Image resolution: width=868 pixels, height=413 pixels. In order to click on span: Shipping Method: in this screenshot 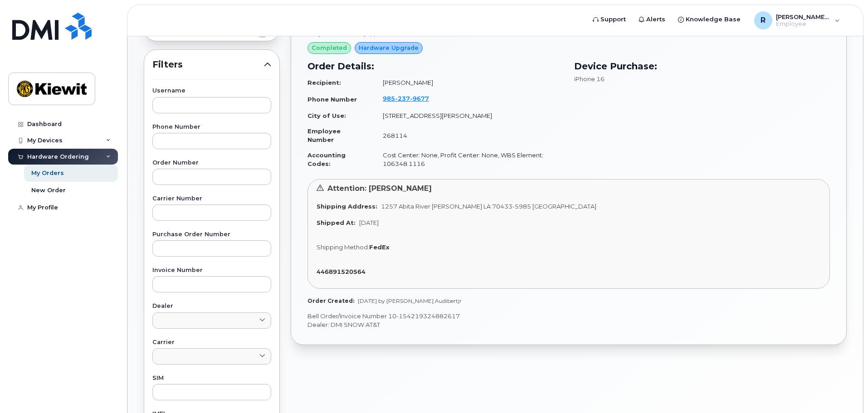, I will do `click(343, 247)`.